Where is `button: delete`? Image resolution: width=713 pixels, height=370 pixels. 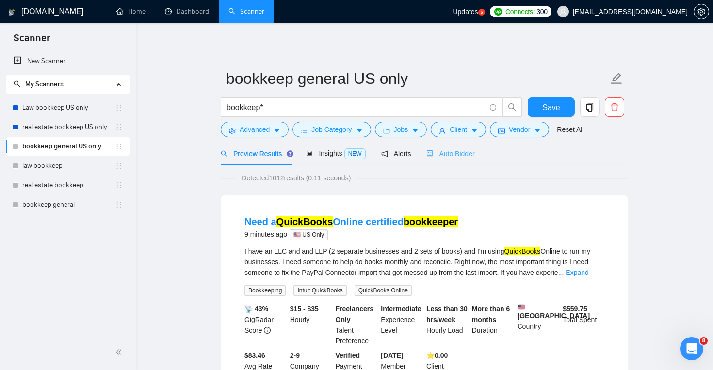
button: delete is located at coordinates (615, 107).